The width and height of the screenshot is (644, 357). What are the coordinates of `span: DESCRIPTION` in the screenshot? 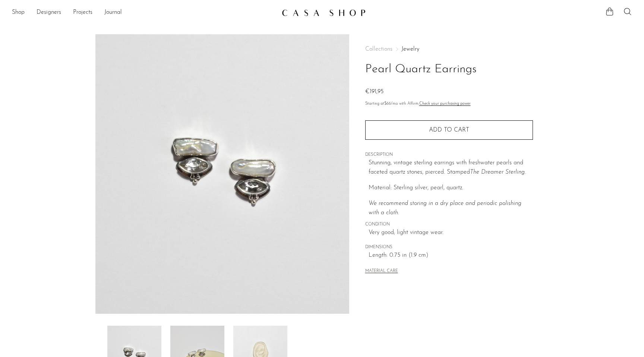 It's located at (449, 155).